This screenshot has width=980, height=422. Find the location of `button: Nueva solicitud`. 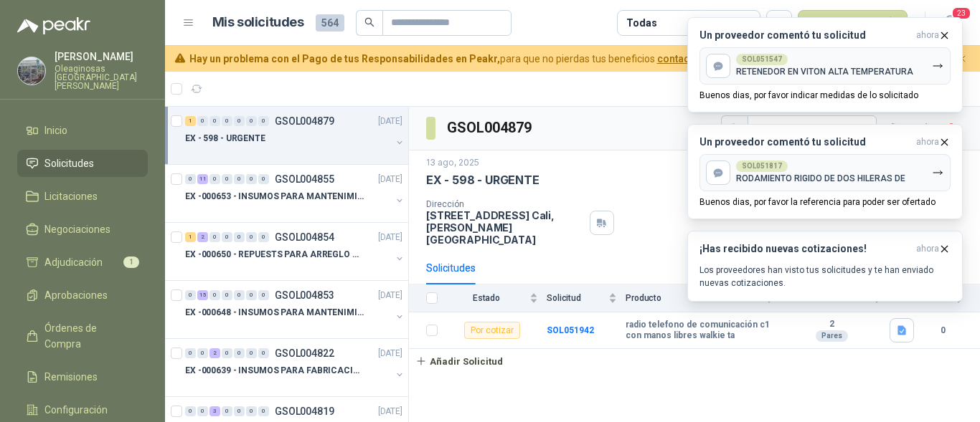

button: Nueva solicitud is located at coordinates (852, 23).